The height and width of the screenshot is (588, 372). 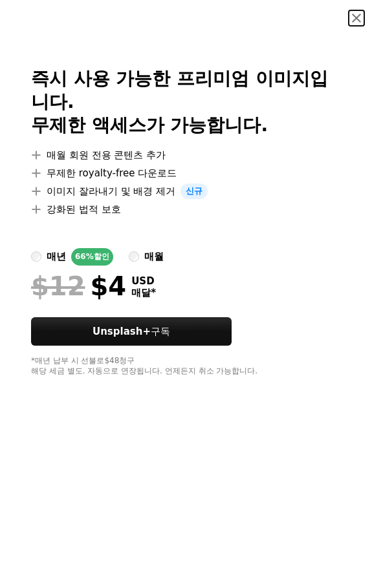 I want to click on div: 매년, so click(x=56, y=257).